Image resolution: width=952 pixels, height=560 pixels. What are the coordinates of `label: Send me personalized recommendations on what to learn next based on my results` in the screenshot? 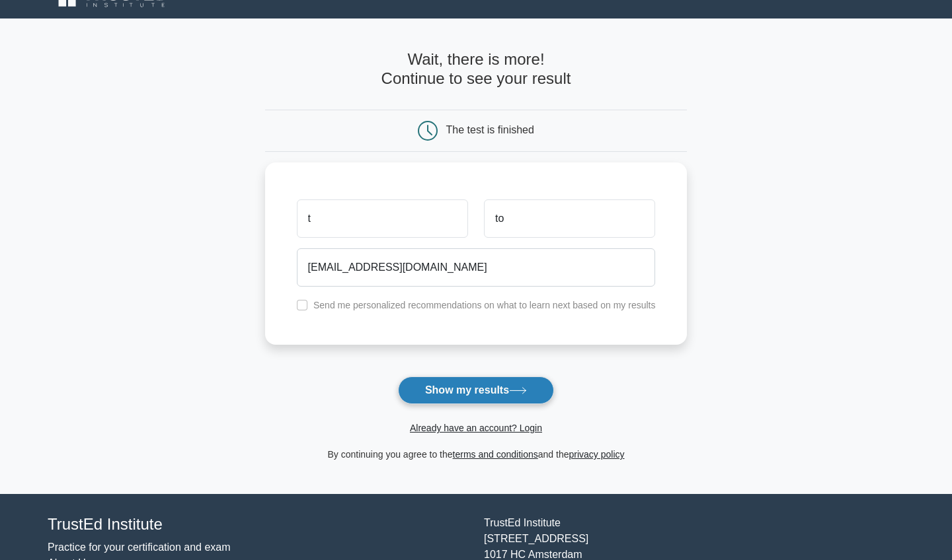 It's located at (484, 305).